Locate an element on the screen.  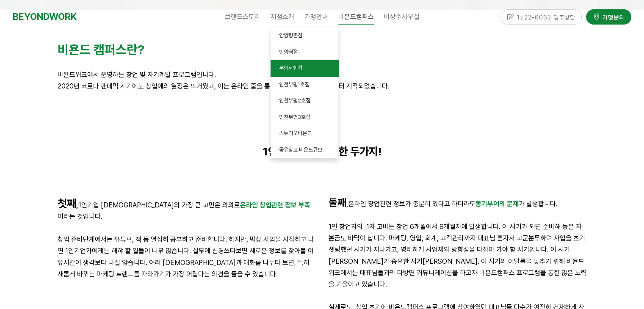
span: 지점소개 is located at coordinates (282, 17).